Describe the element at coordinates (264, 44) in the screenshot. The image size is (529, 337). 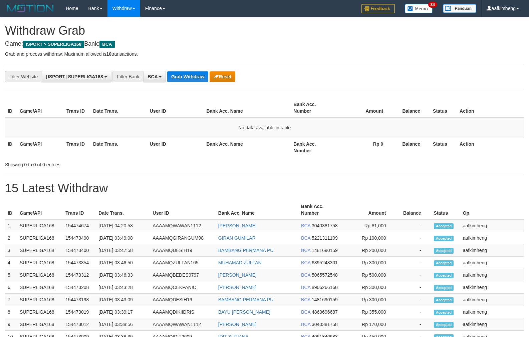
I see `h4: Game: Bank:` at that location.